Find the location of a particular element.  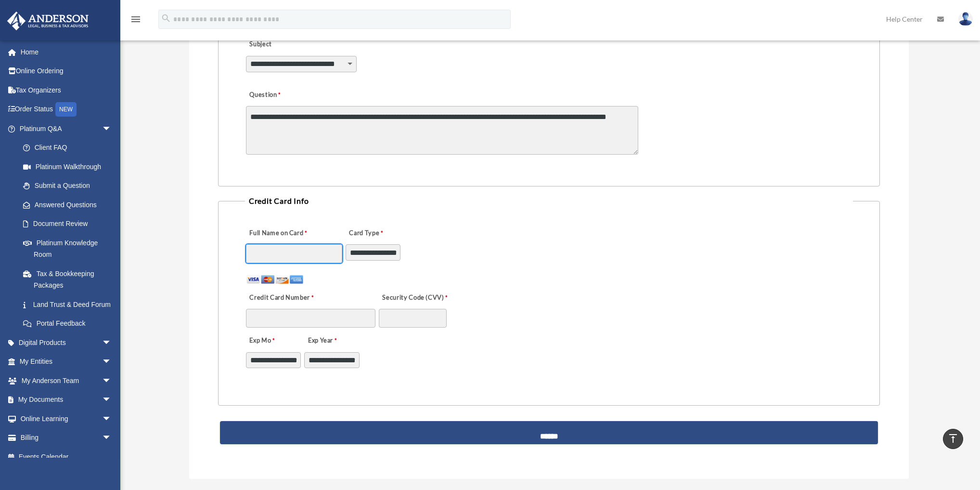

legend: Credit Card Info is located at coordinates (548, 201).